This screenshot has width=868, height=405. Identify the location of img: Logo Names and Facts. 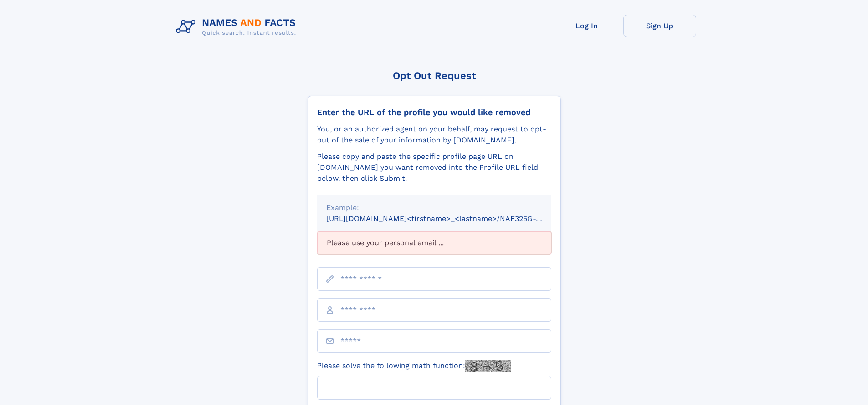
(238, 27).